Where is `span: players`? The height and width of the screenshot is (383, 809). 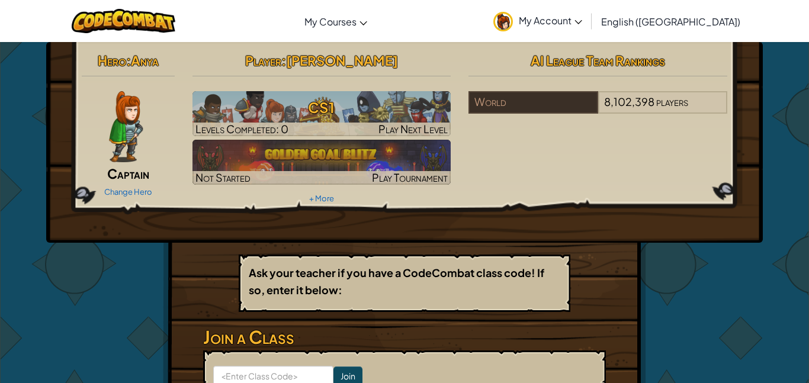
span: players is located at coordinates (673, 101).